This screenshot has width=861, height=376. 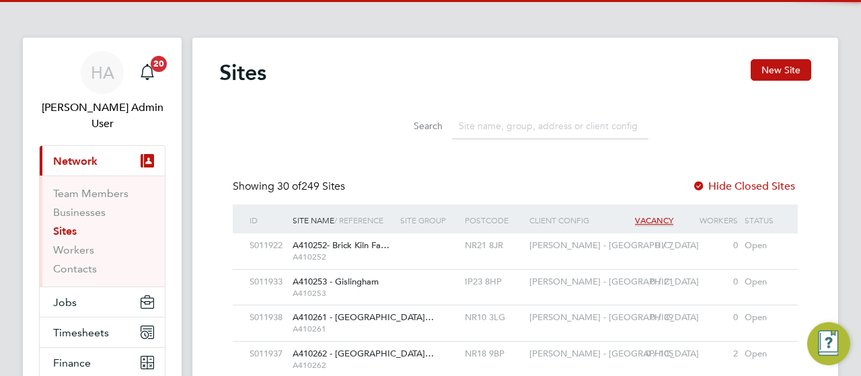 What do you see at coordinates (343, 257) in the screenshot?
I see `span: A410252` at bounding box center [343, 257].